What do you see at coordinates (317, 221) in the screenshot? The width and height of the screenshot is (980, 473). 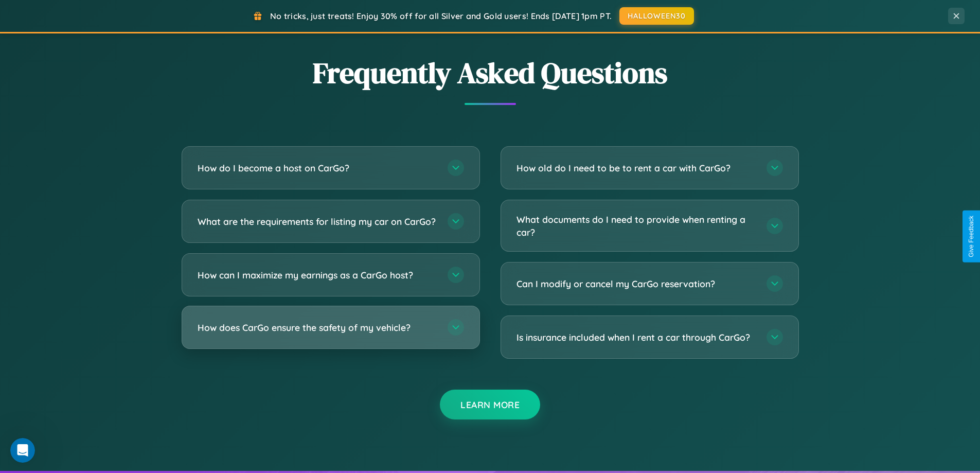 I see `h3: What are the requirements for listing my car on CarGo?` at bounding box center [317, 221].